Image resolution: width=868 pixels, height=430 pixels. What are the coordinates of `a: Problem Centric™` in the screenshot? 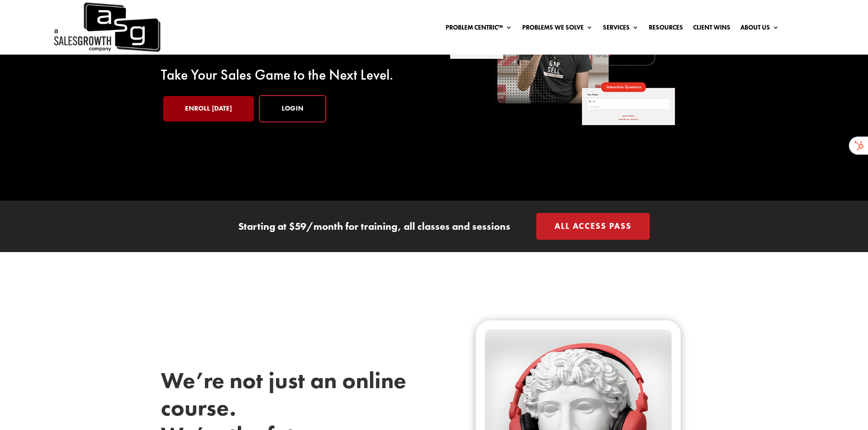 It's located at (479, 29).